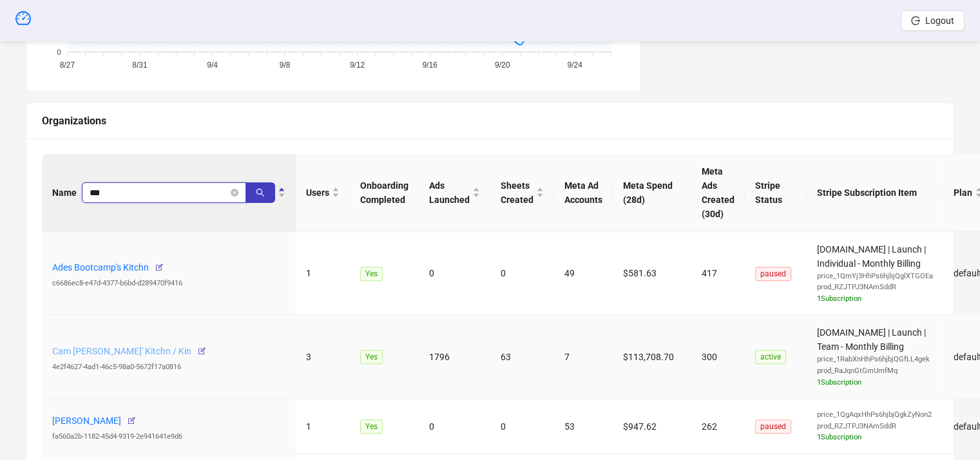  I want to click on th: Meta Ads Created (30d), so click(718, 192).